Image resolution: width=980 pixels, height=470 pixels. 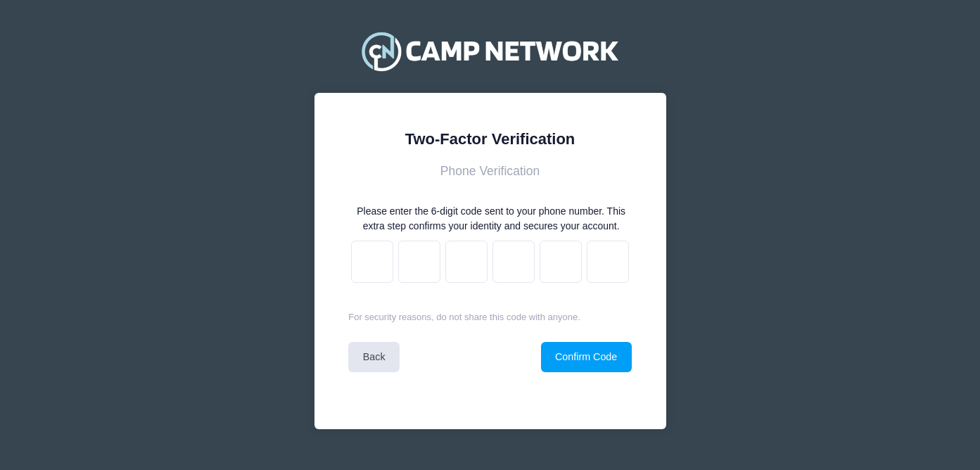 I want to click on button: Confirm Code, so click(x=586, y=357).